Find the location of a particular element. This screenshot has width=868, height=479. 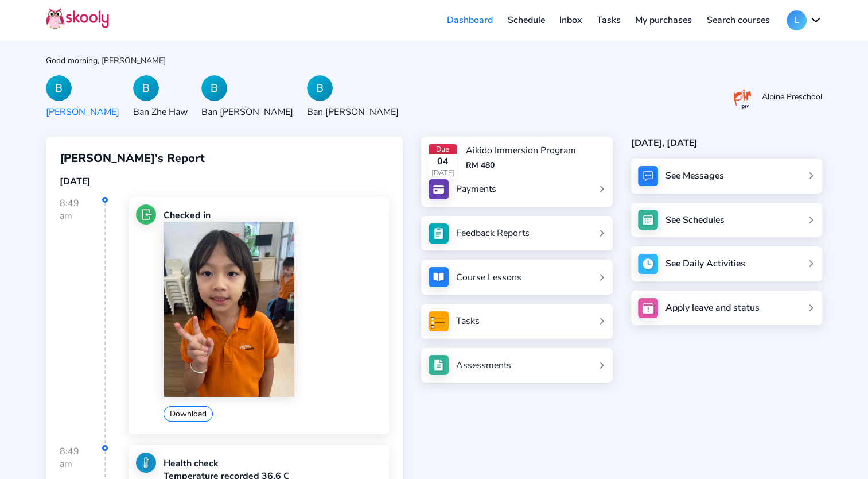

img: payments.jpg is located at coordinates (438, 189).